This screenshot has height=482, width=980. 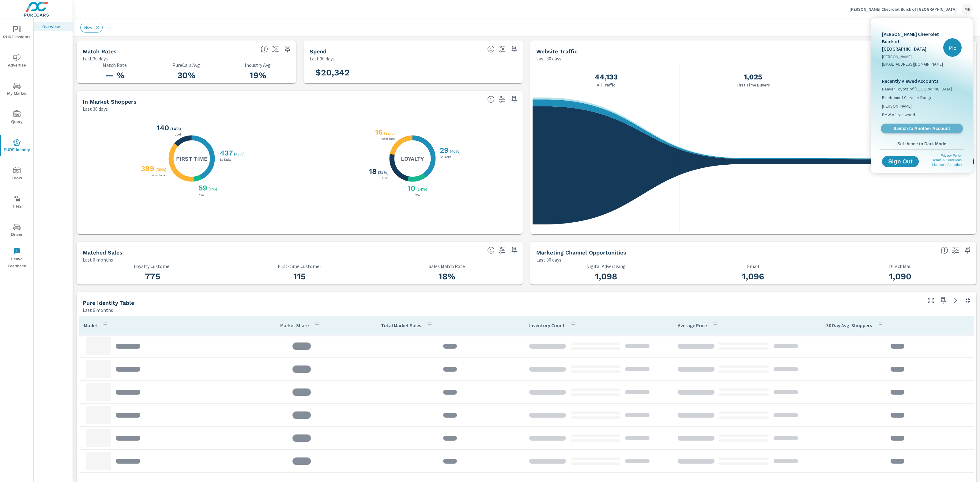 I want to click on p: Recently Viewed Accounts, so click(x=922, y=81).